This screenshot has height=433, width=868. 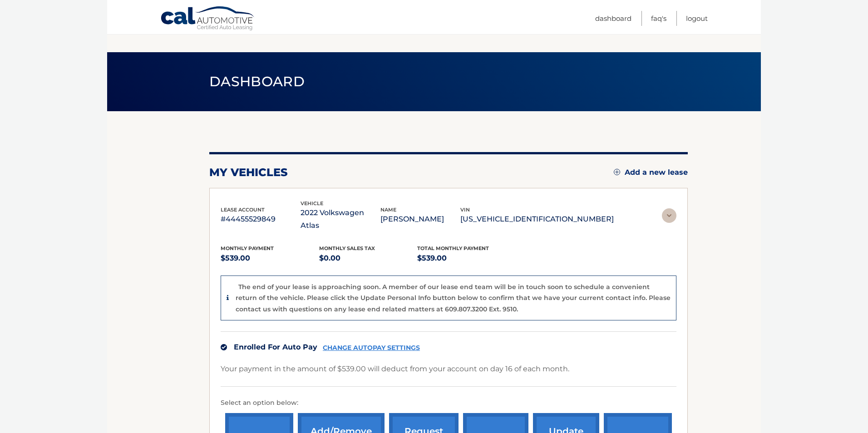 I want to click on img: accordion-rest.svg, so click(x=669, y=216).